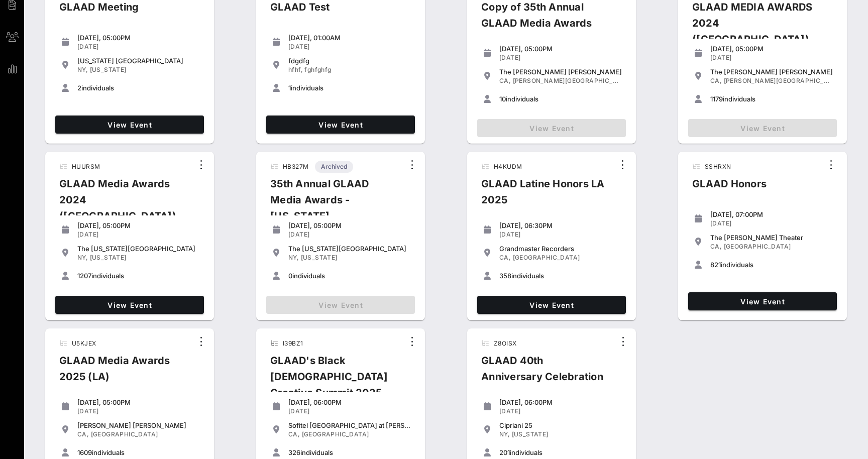 This screenshot has height=459, width=868. I want to click on span: Archived, so click(334, 167).